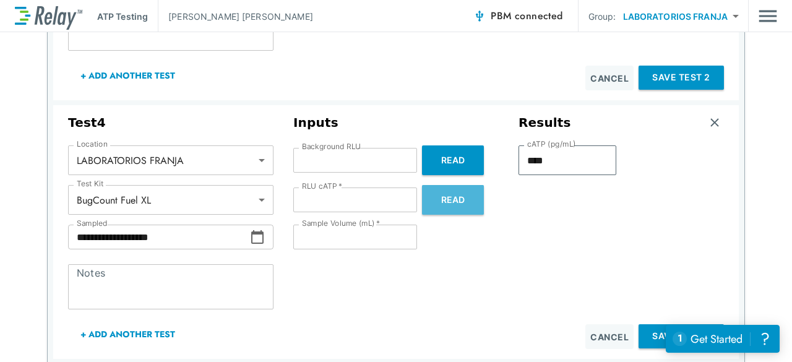  What do you see at coordinates (92, 223) in the screenshot?
I see `label: Sampled` at bounding box center [92, 223].